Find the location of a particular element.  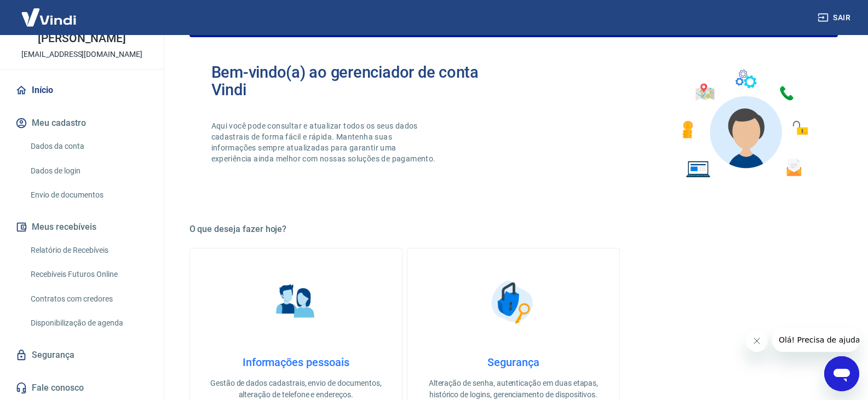

img: Imagem de um avatar masculino com diversos icones exemplificando as funcionalidades do gerenciado... is located at coordinates (745, 124).